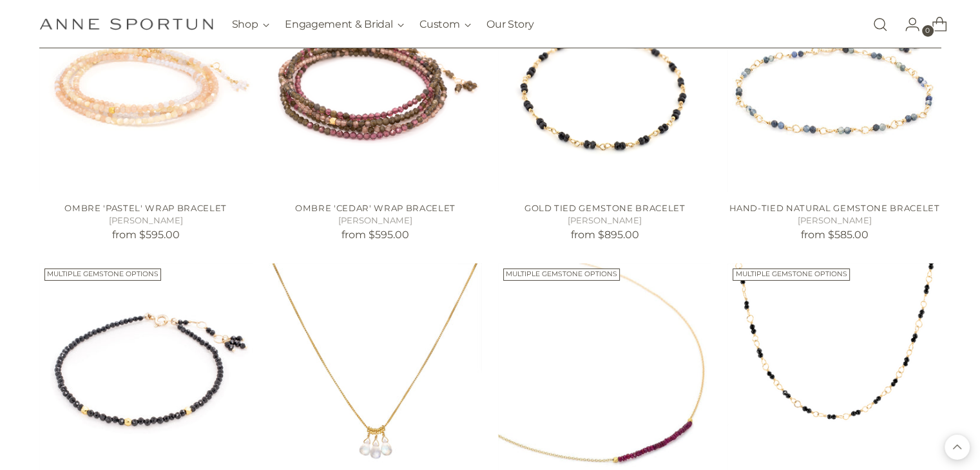  What do you see at coordinates (907, 24) in the screenshot?
I see `a: Go to the account page` at bounding box center [907, 24].